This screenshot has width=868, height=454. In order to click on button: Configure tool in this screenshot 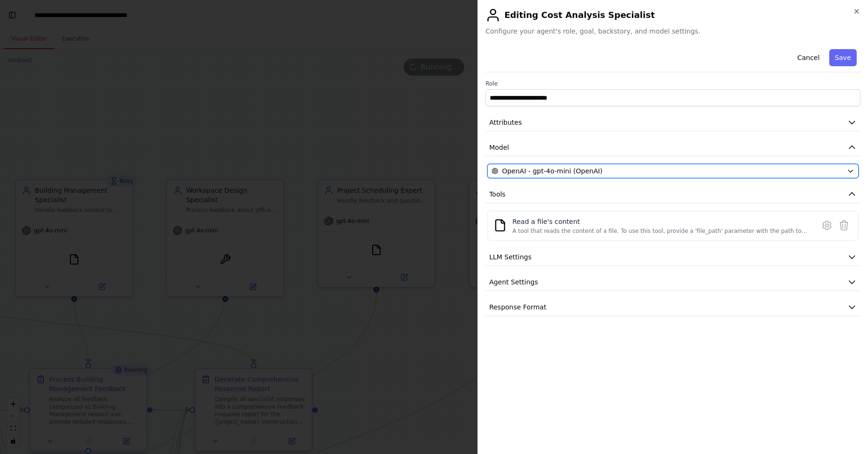, I will do `click(827, 226)`.